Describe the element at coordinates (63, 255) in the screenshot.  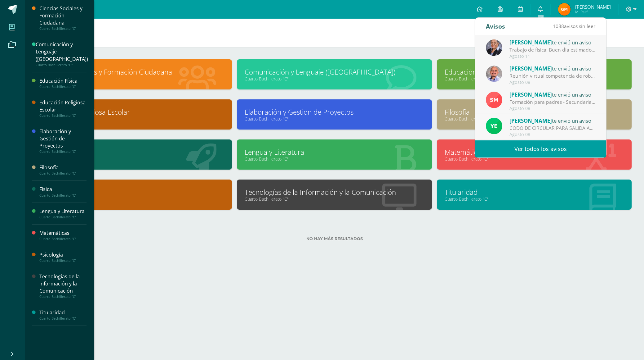
I see `div: Psicología` at that location.